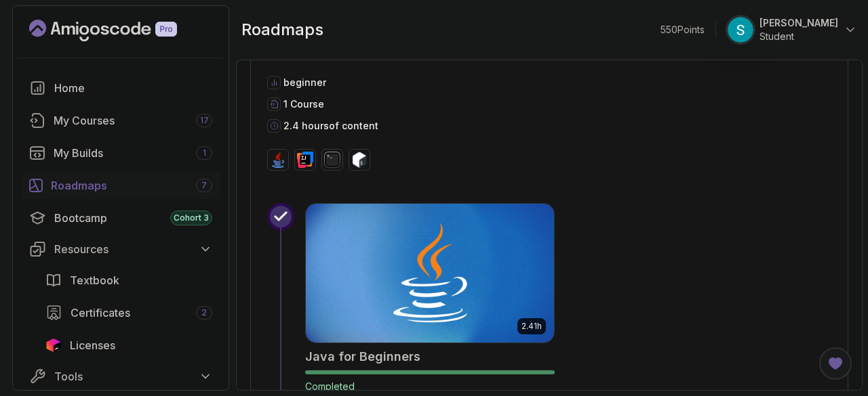 The height and width of the screenshot is (396, 868). What do you see at coordinates (430, 298) in the screenshot?
I see `a: Java for Beginners card2.41hJava for BeginnersCompleted` at bounding box center [430, 298].